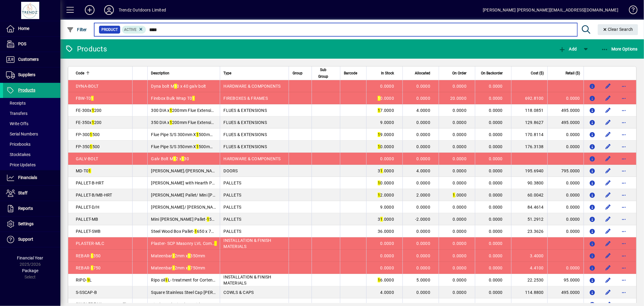 The height and width of the screenshot is (306, 644). Describe the element at coordinates (424, 195) in the screenshot. I see `span: 2.0000` at that location.